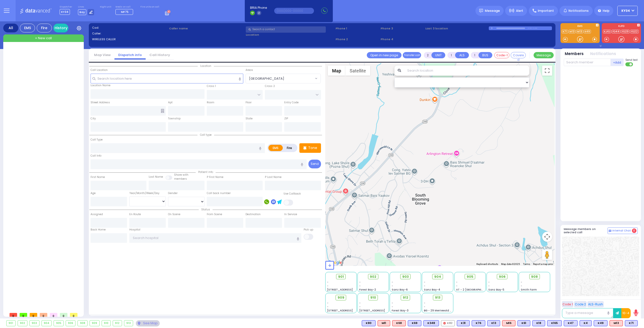  What do you see at coordinates (622, 27) in the screenshot?
I see `label: KJFD` at bounding box center [622, 27].